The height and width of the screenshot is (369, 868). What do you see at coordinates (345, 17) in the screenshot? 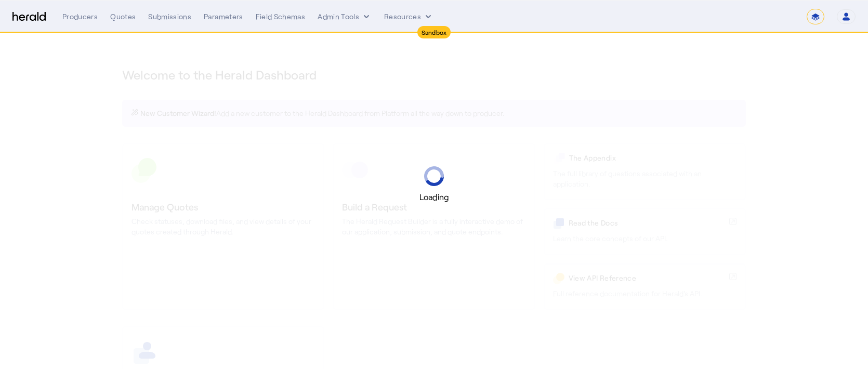
I see `button: internal dropdown menu` at bounding box center [345, 17].